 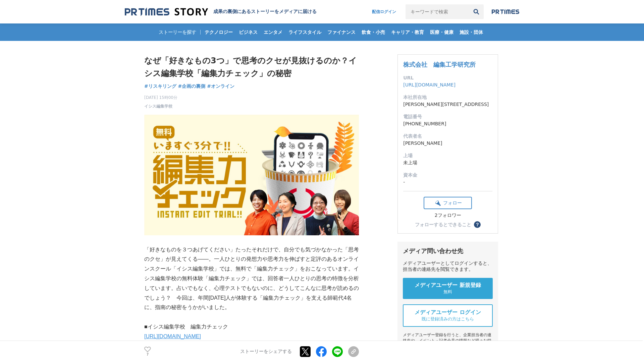 What do you see at coordinates (448, 215) in the screenshot?
I see `div: 2フォロワー` at bounding box center [448, 215].